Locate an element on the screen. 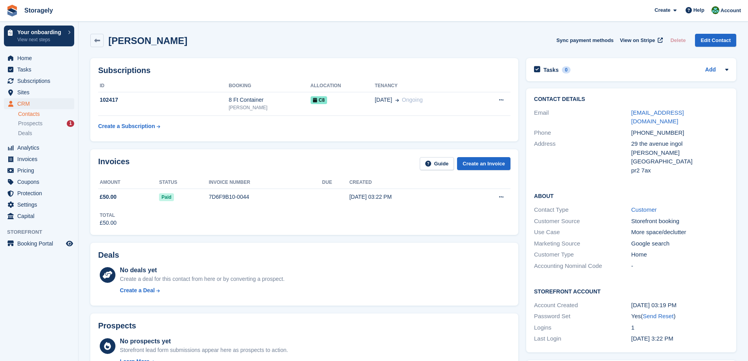  a: Guide is located at coordinates (437, 163).